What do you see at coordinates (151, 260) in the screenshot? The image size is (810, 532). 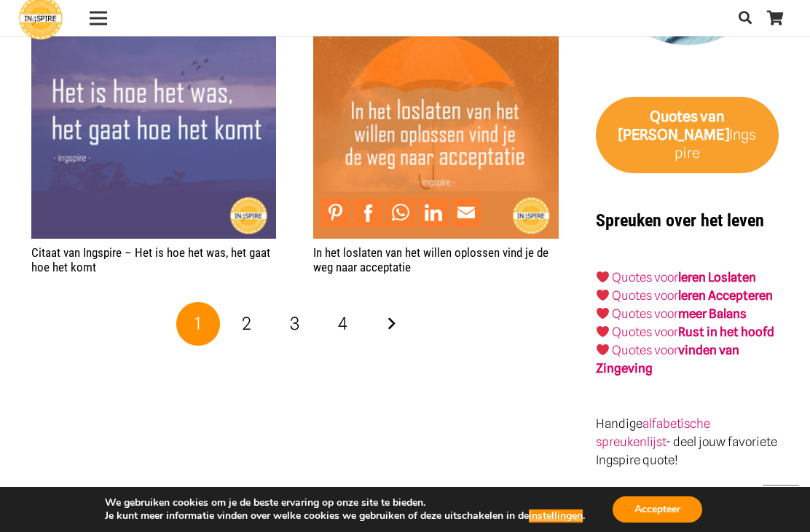 I see `a: Citaat van Ingspire – Het is hoe het was, het gaat hoe het komt` at bounding box center [151, 260].